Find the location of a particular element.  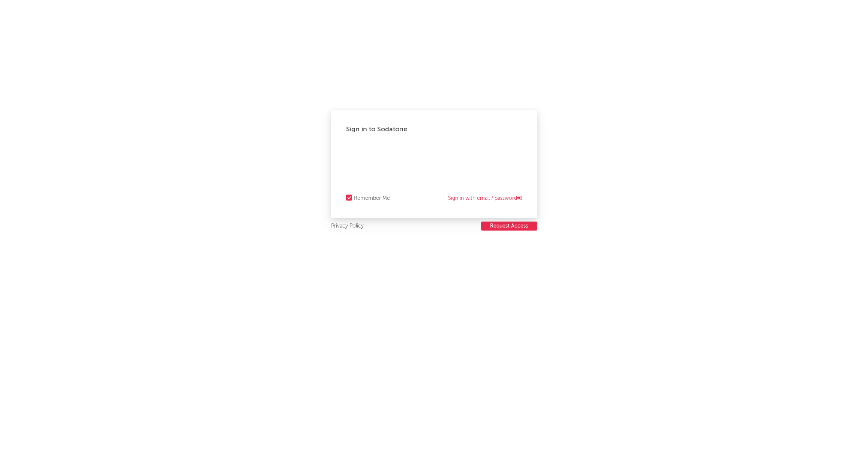

div: Sign in to Sodatone is located at coordinates (434, 130).